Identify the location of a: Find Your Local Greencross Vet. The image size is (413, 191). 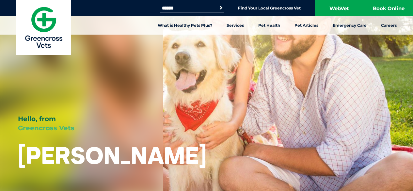
(269, 8).